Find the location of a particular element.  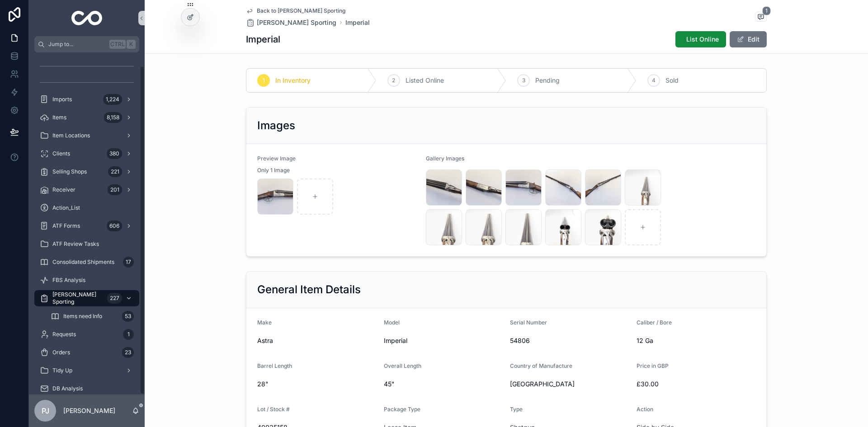

span: List Online is located at coordinates (702, 39).